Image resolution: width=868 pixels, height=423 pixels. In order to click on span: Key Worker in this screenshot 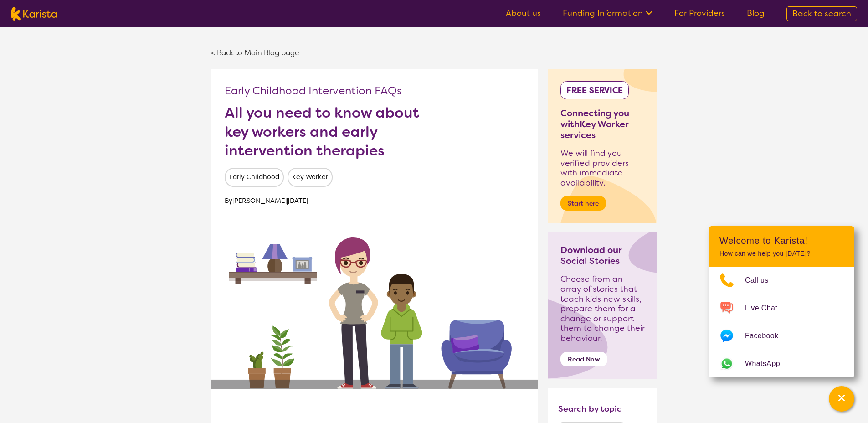, I will do `click(310, 177)`.